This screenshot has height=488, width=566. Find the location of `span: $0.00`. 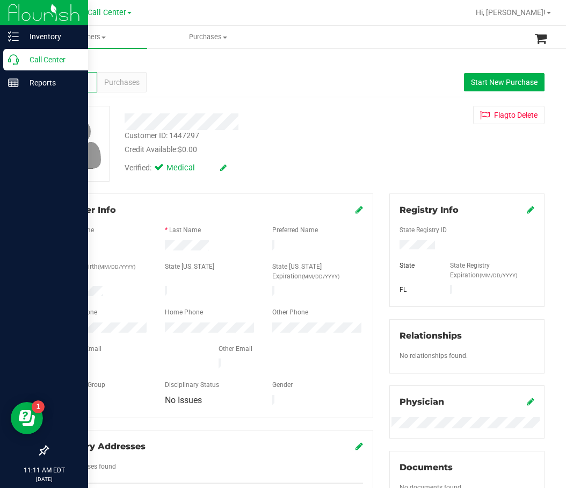

span: $0.00 is located at coordinates (187, 149).